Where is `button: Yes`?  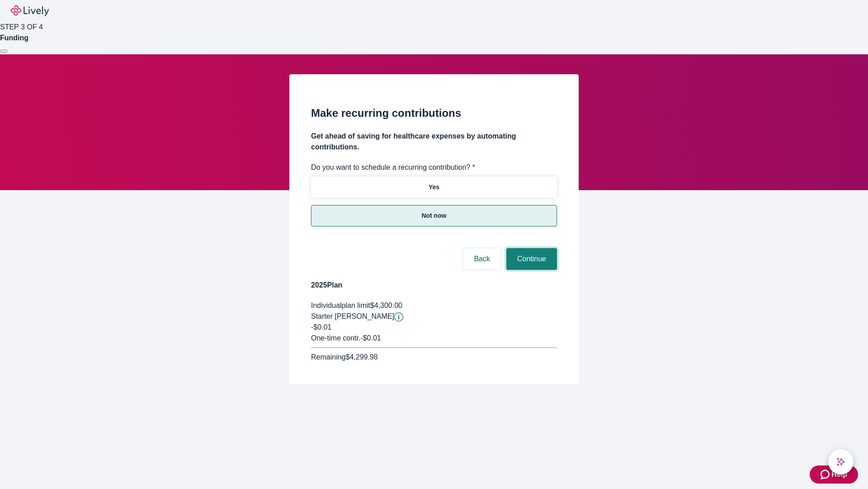
button: Yes is located at coordinates (434, 187).